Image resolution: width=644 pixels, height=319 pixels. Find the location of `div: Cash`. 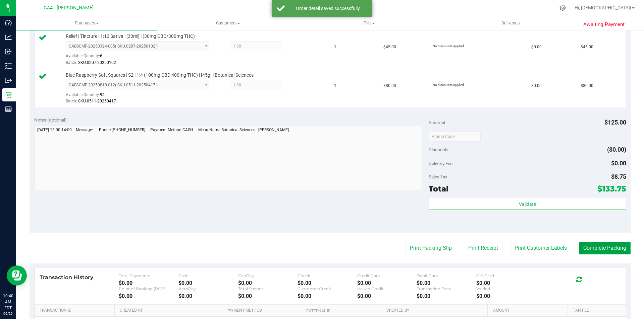

div: Cash is located at coordinates (208, 276).